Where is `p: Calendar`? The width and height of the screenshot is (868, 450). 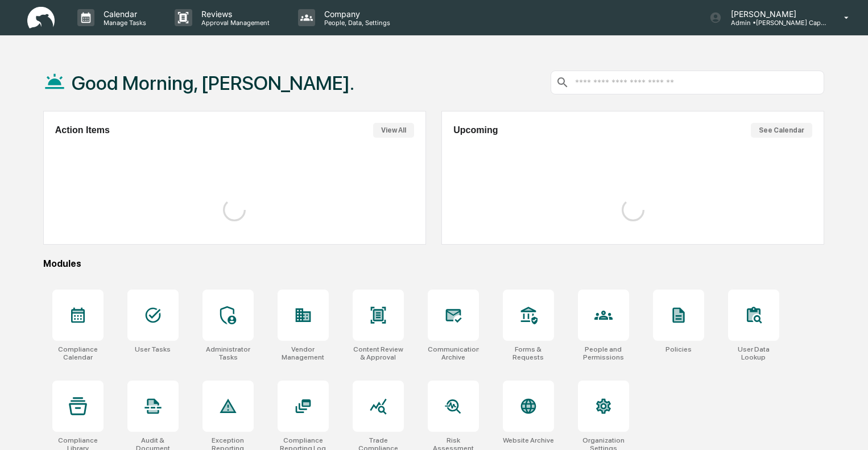
p: Calendar is located at coordinates (123, 13).